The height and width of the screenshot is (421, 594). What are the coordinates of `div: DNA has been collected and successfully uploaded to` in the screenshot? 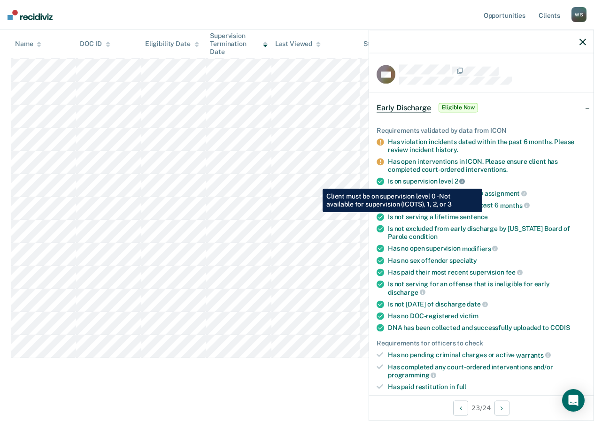 It's located at (487, 328).